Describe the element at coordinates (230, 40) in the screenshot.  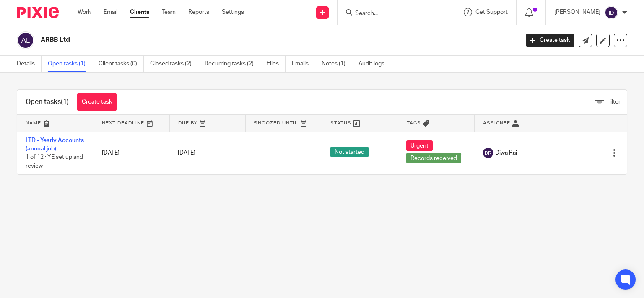
I see `h2: ARBB Ltd` at that location.